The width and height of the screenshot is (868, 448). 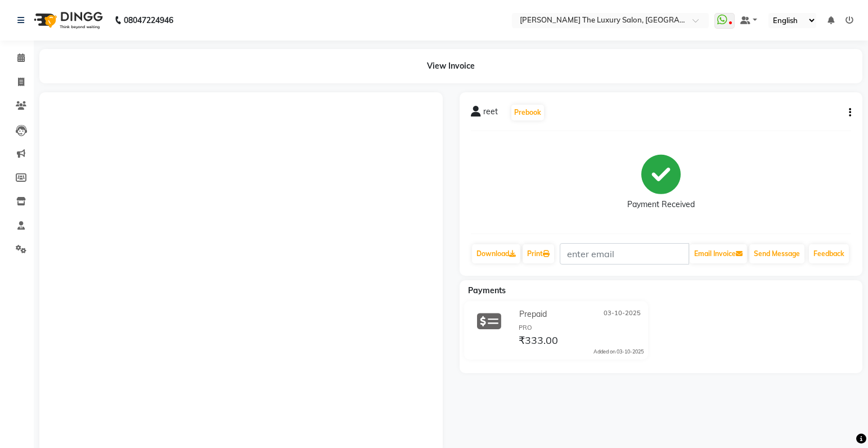 What do you see at coordinates (450, 66) in the screenshot?
I see `div: View Invoice` at bounding box center [450, 66].